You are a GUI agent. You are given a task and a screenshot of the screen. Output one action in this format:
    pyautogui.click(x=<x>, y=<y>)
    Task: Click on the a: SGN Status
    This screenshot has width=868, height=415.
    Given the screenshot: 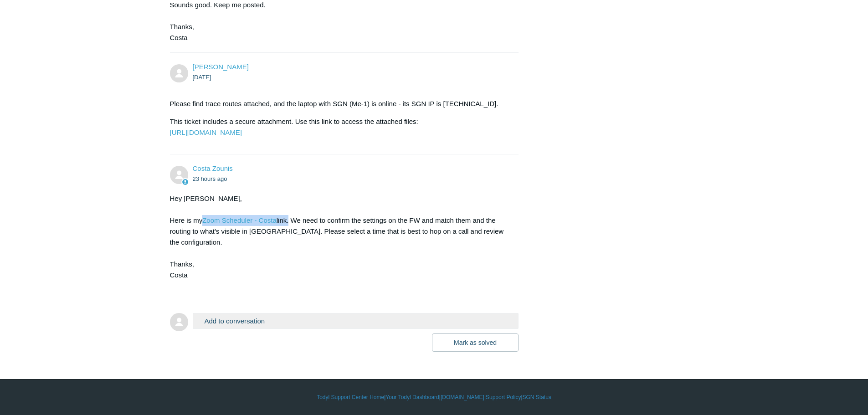 What is the action you would take?
    pyautogui.click(x=536, y=397)
    